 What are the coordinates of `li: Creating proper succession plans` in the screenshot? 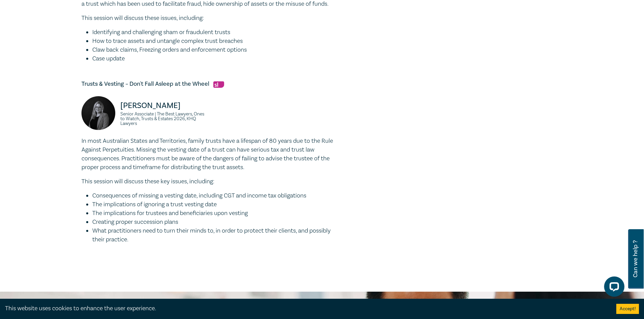 It's located at (215, 222).